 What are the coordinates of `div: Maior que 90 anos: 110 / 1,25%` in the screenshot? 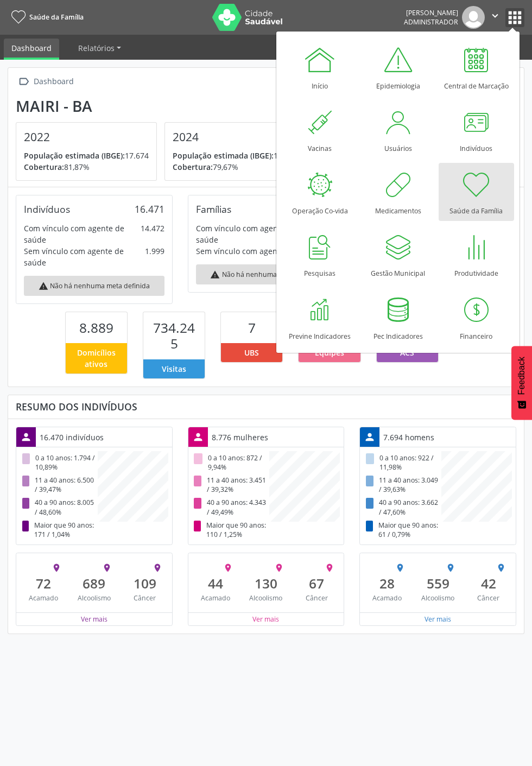 It's located at (231, 529).